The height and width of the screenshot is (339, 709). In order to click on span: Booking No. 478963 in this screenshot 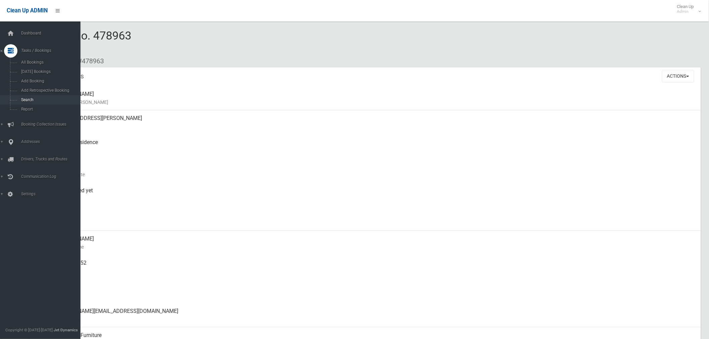, I will do `click(80, 42)`.